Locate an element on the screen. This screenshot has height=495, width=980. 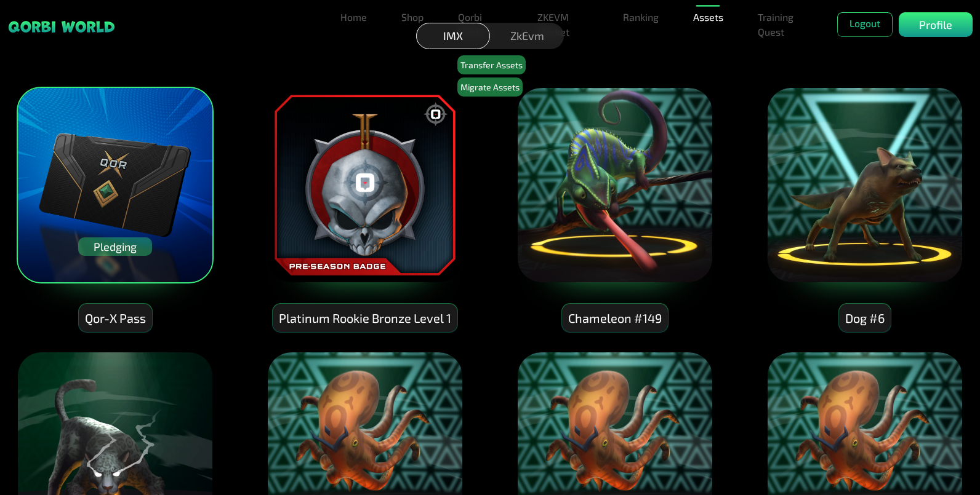
button: Migrate Assets is located at coordinates (490, 86).